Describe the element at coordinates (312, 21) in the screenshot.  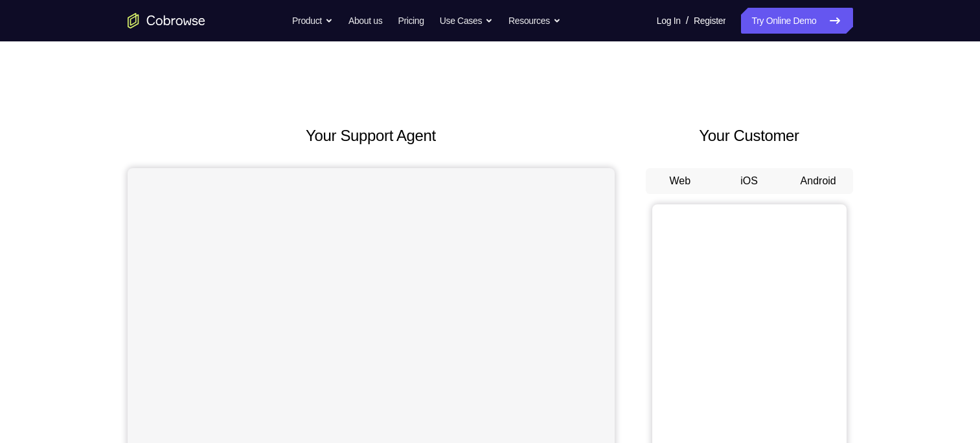
I see `button: Product` at that location.